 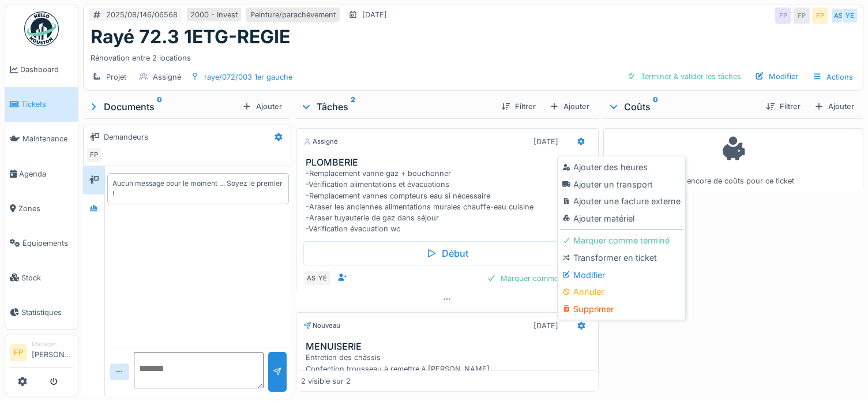 I want to click on span: Stock, so click(x=47, y=277).